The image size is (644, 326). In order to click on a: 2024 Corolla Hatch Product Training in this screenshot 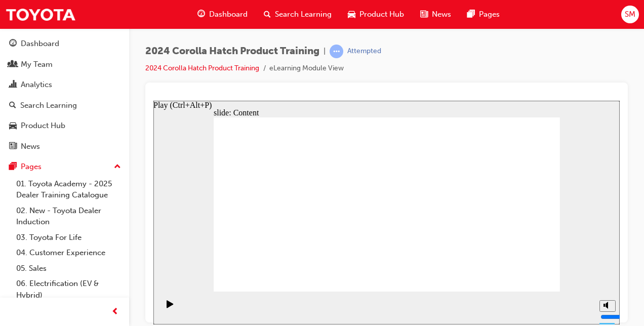, I will do `click(202, 68)`.